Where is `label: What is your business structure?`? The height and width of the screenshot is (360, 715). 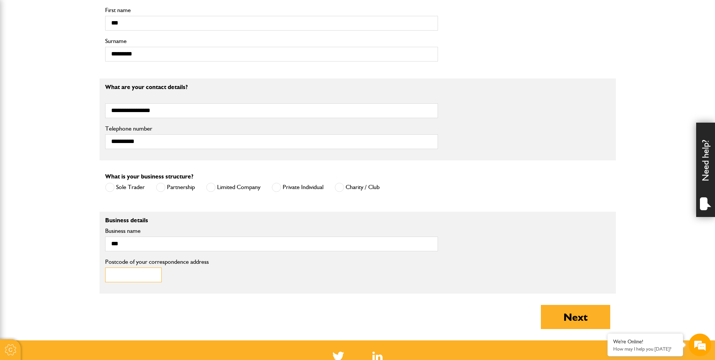 label: What is your business structure? is located at coordinates (149, 176).